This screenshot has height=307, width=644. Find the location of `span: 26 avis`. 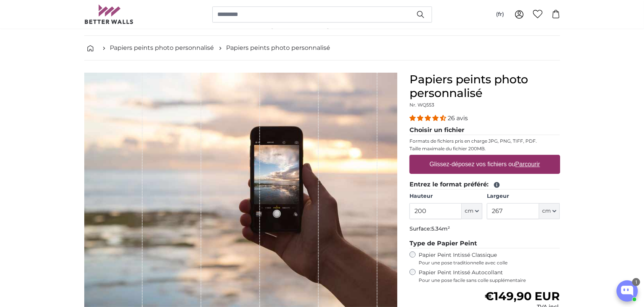

span: 26 avis is located at coordinates (458, 118).